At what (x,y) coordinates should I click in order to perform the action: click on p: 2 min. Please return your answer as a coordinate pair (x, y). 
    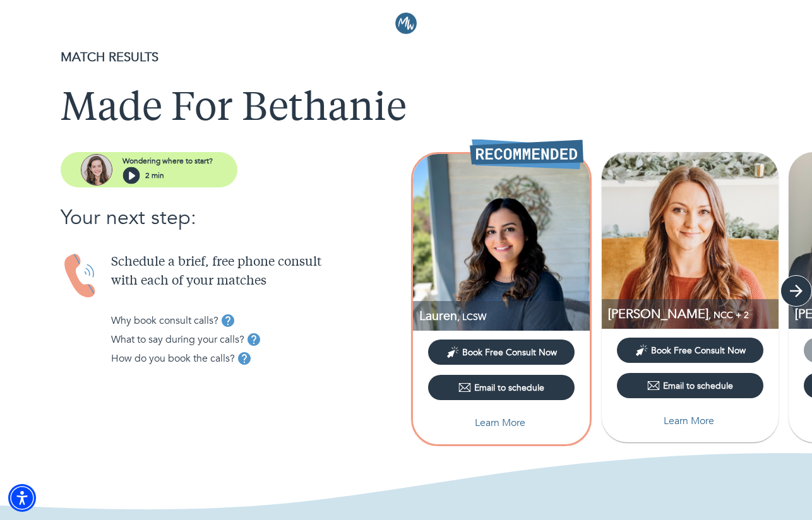
    Looking at the image, I should click on (155, 176).